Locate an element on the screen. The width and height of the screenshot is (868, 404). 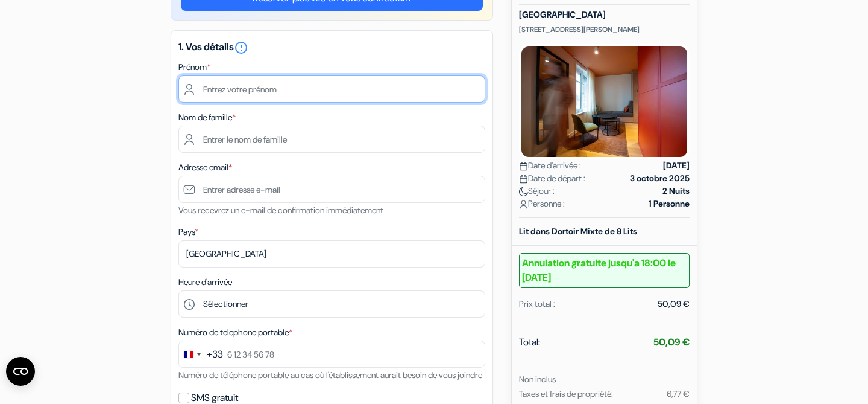
div: 50,09 € is located at coordinates (673, 304).